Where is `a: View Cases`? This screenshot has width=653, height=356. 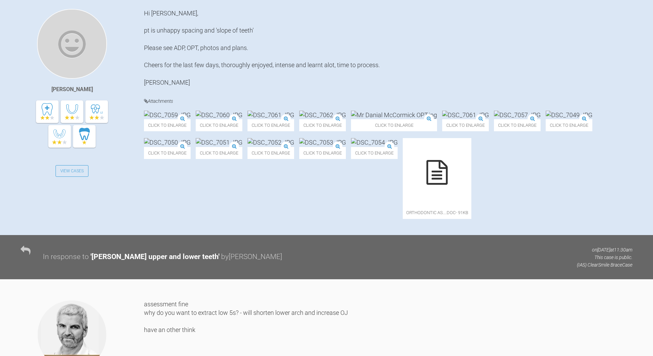
a: View Cases is located at coordinates (72, 171).